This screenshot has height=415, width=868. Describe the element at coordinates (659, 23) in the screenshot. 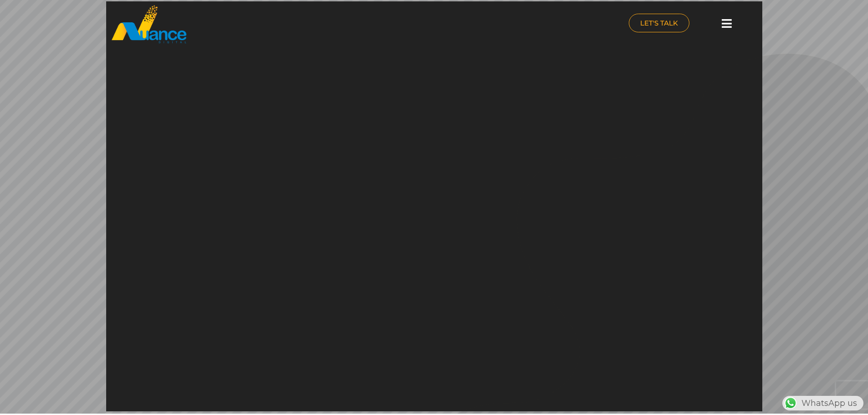

I see `span: LET'S TALK` at that location.